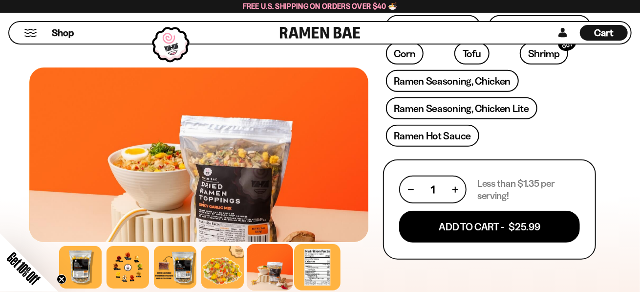 The width and height of the screenshot is (640, 292). Describe the element at coordinates (604, 33) in the screenshot. I see `a: Cart` at that location.